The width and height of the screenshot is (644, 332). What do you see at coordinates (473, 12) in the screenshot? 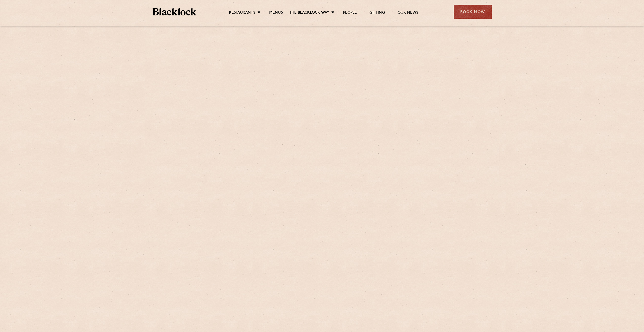
I see `div: Book Now` at bounding box center [473, 12].